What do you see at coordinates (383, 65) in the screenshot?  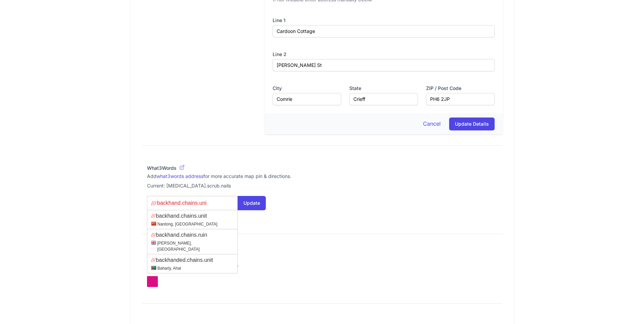 I see `input: Stones Throw Rd` at bounding box center [383, 65].